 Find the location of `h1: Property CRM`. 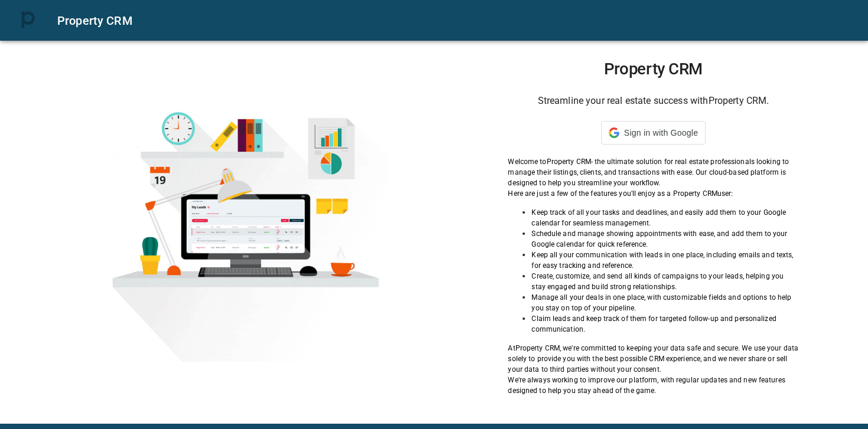

h1: Property CRM is located at coordinates (653, 69).